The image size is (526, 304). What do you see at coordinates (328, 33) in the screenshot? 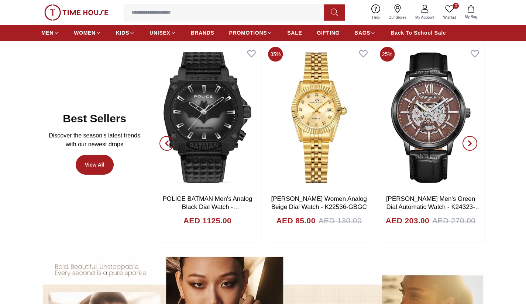
I see `a: GIFTING` at bounding box center [328, 33].